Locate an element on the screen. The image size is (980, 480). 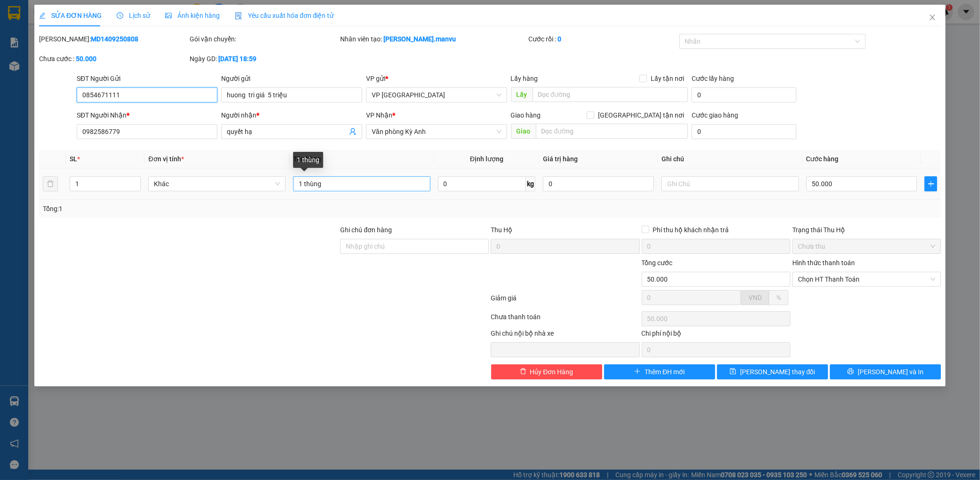
button: Close is located at coordinates (932, 18).